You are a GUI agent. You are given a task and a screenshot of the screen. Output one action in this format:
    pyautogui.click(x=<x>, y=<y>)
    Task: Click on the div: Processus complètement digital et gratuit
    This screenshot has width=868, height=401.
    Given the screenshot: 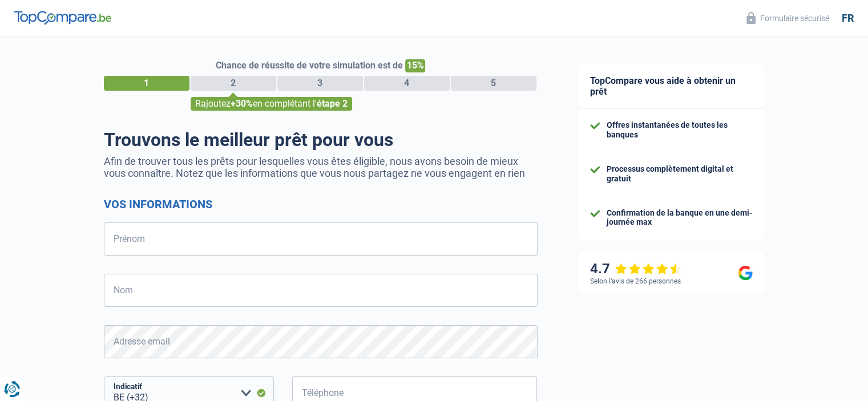 What is the action you would take?
    pyautogui.click(x=679, y=174)
    